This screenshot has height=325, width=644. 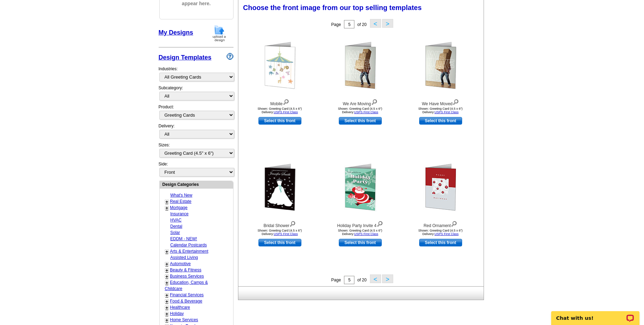 I want to click on div: Red Ornament, so click(x=441, y=224).